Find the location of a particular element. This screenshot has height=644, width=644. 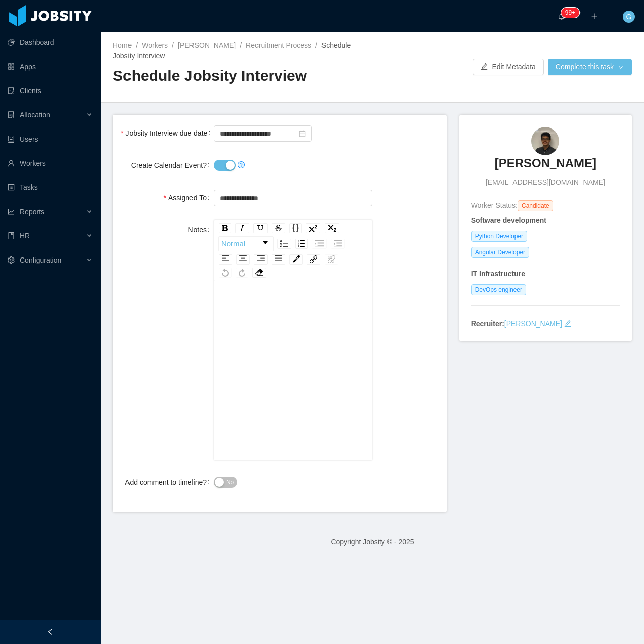

i: icon: book is located at coordinates (11, 236).